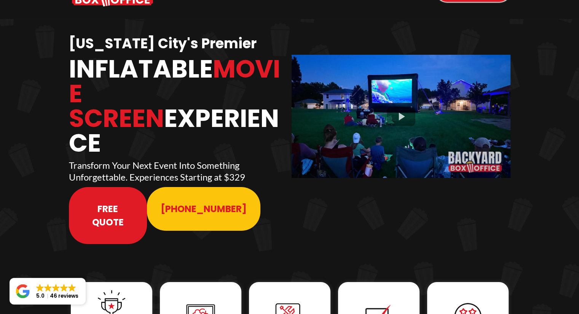  I want to click on a: Free Quote, so click(108, 216).